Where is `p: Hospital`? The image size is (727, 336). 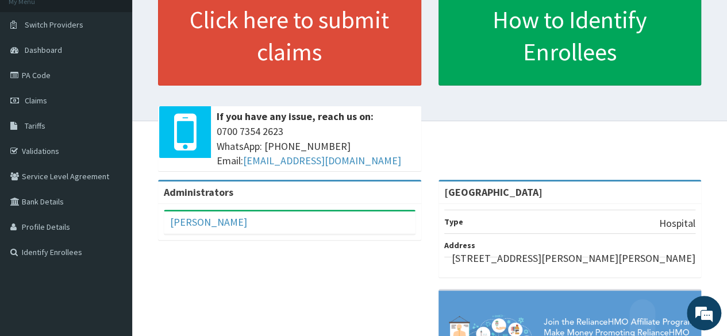 p: Hospital is located at coordinates (677, 224).